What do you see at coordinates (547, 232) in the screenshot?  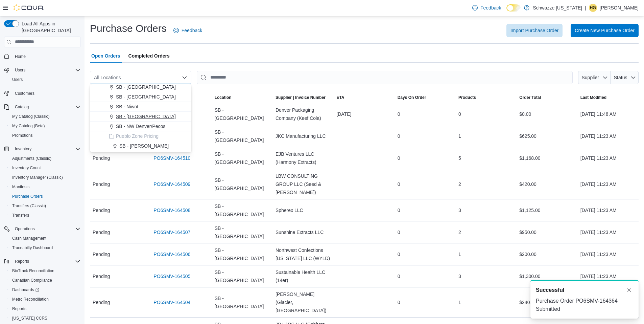 I see `div: $950.00` at bounding box center [547, 232].